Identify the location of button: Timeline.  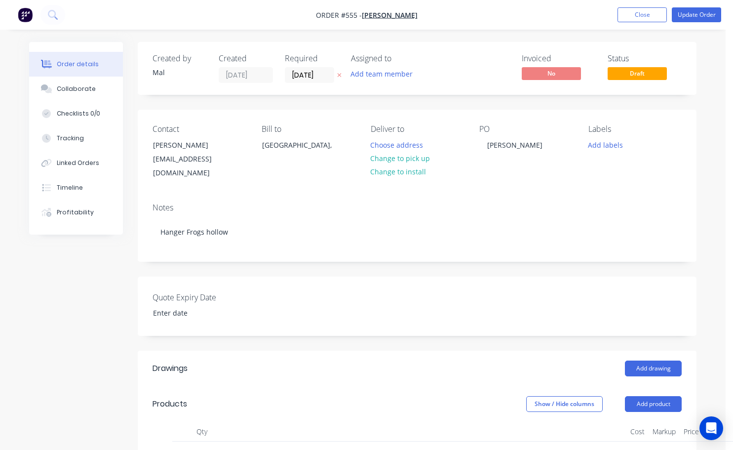
(76, 188).